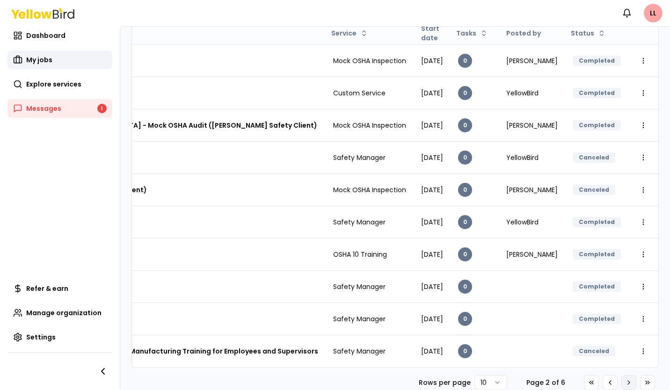 This screenshot has width=670, height=390. I want to click on a: Dashboard, so click(60, 36).